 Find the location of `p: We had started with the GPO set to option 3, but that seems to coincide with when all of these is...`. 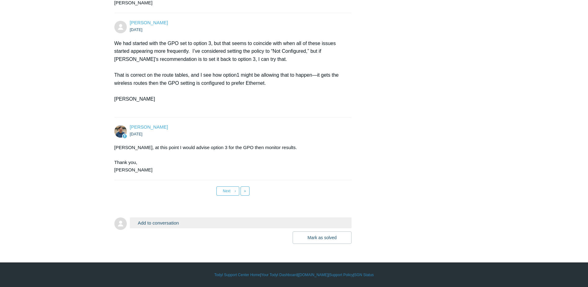

p: We had started with the GPO set to option 3, but that seems to coincide with when all of these is... is located at coordinates (230, 51).